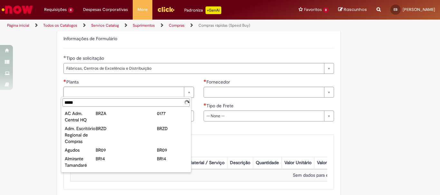 This screenshot has height=195, width=440. I want to click on div: Agudos, so click(80, 150).